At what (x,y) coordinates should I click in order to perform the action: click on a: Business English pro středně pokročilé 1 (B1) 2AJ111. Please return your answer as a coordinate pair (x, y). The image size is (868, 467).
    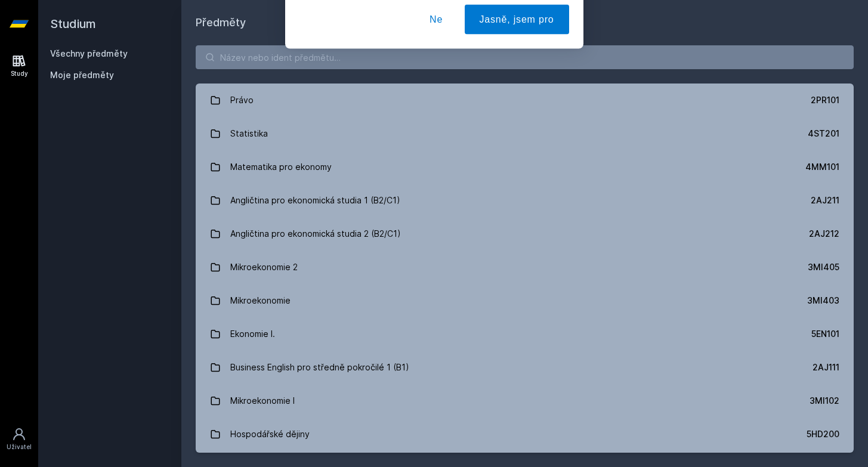
    Looking at the image, I should click on (525, 367).